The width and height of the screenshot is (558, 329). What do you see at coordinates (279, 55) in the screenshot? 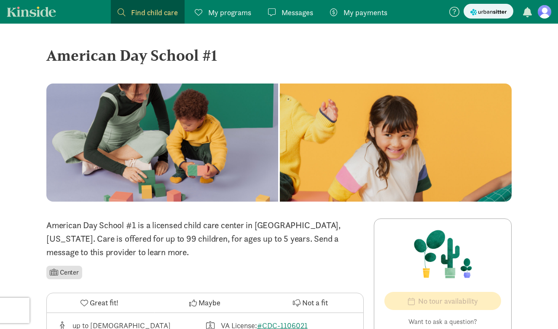
I see `div: American Day School #1` at bounding box center [279, 55].